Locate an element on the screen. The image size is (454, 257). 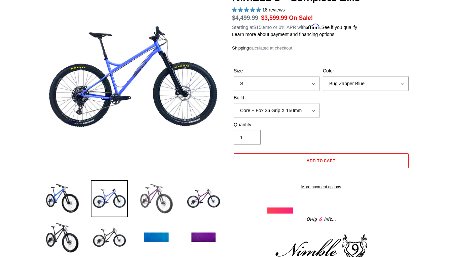
label: Build is located at coordinates (276, 98).